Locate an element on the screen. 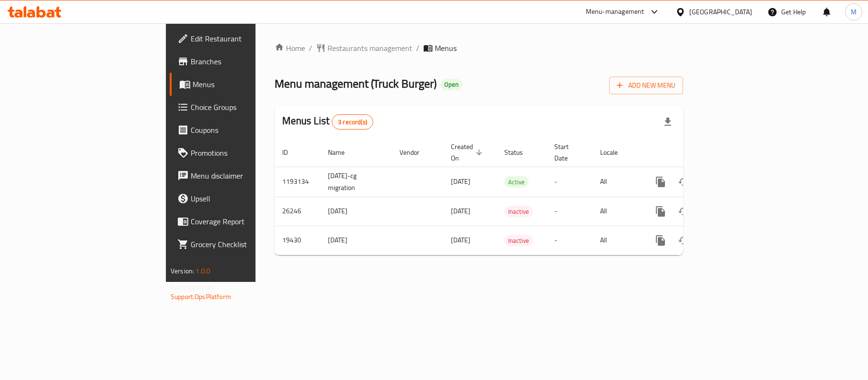  span: Start Date is located at coordinates (568, 152).